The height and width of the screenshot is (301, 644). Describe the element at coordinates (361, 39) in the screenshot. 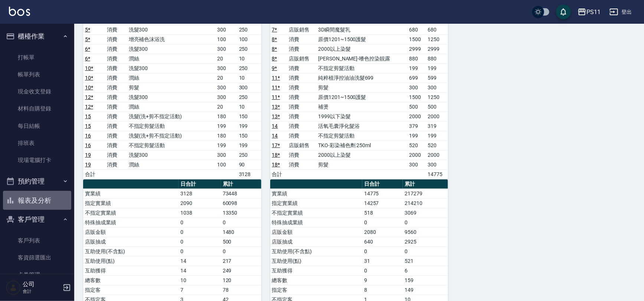

I see `td: 原價1201~1500護髮` at that location.